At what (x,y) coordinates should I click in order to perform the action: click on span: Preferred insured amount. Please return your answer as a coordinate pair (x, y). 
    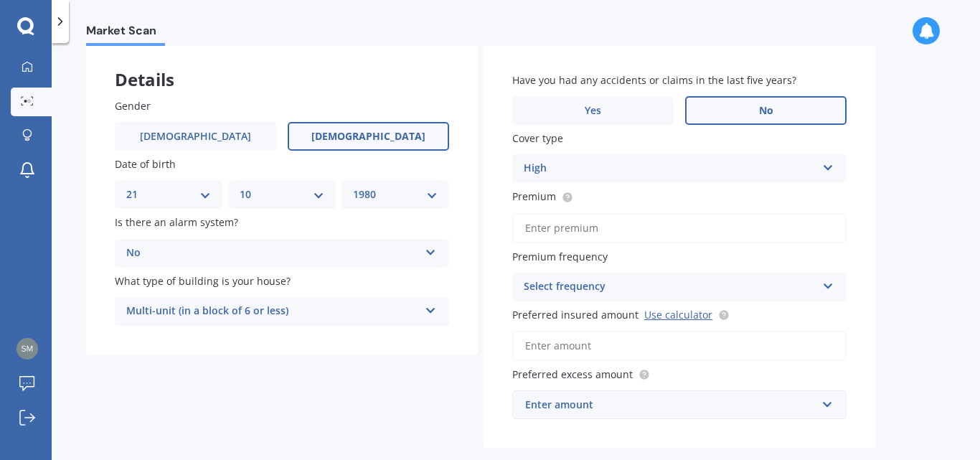
    Looking at the image, I should click on (576, 314).